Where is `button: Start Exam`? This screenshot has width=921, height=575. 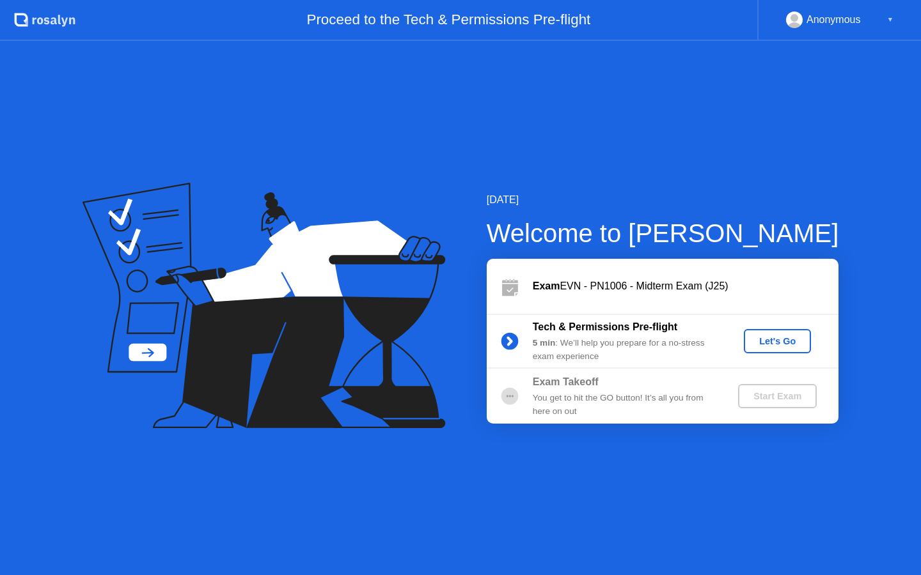
button: Start Exam is located at coordinates (777, 396).